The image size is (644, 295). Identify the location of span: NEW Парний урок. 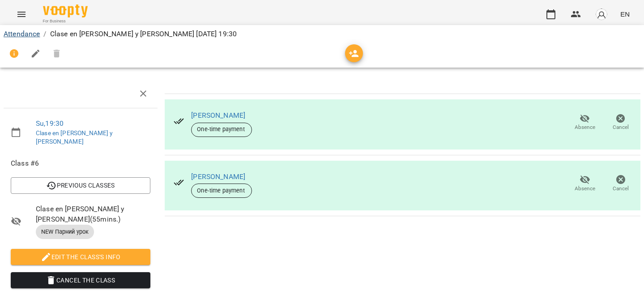
(65, 231).